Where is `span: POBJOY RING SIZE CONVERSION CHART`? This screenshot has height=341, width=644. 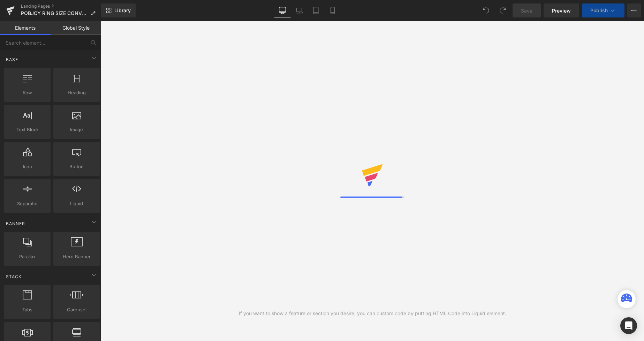
span: POBJOY RING SIZE CONVERSION CHART is located at coordinates (54, 13).